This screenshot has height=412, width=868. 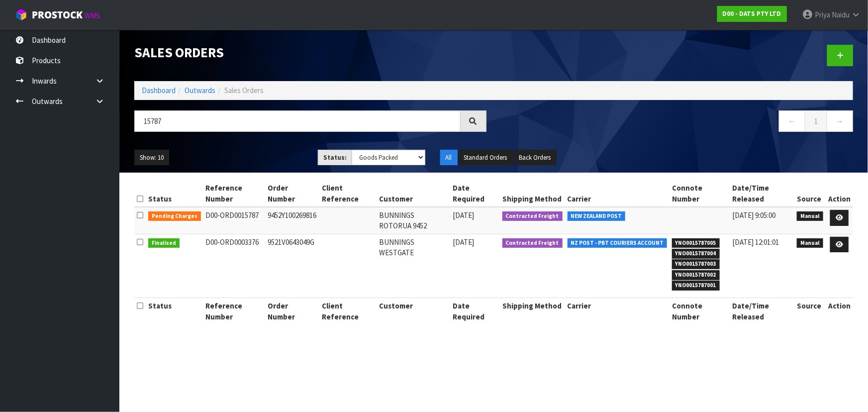 What do you see at coordinates (164, 243) in the screenshot?
I see `span: Finalised` at bounding box center [164, 243].